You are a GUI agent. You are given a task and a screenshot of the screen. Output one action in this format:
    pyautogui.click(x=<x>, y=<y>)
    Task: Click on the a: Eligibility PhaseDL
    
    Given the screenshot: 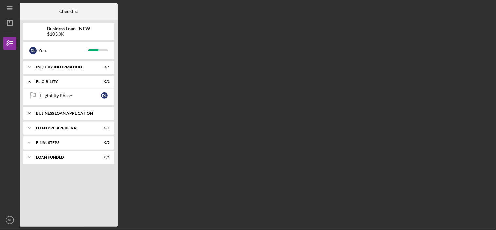 What is the action you would take?
    pyautogui.click(x=69, y=96)
    